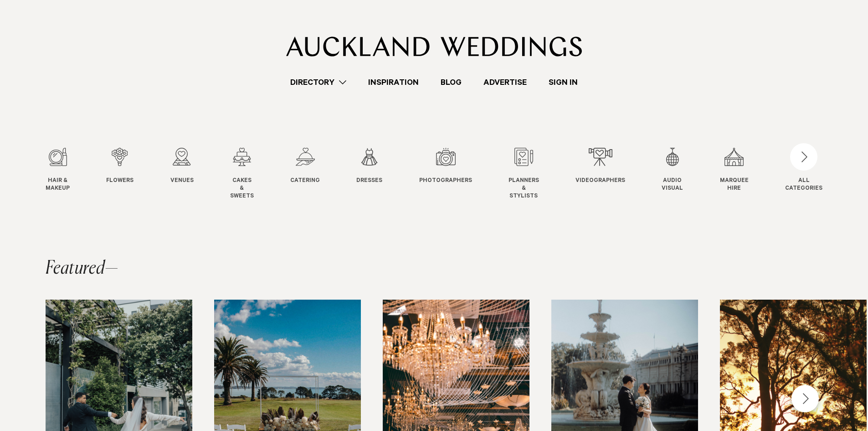 The height and width of the screenshot is (431, 868). What do you see at coordinates (57, 185) in the screenshot?
I see `span: Hair & Makeup` at bounding box center [57, 185].